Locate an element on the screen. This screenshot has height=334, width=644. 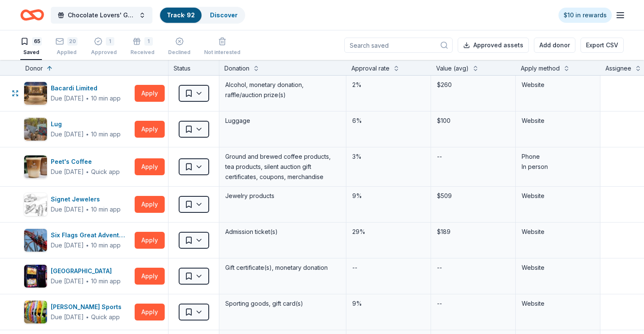
button: 1Received is located at coordinates (142, 47).